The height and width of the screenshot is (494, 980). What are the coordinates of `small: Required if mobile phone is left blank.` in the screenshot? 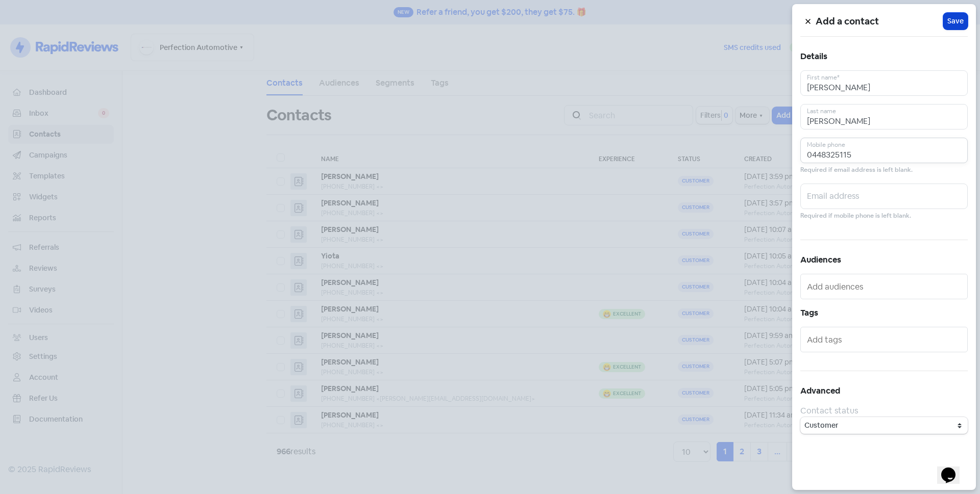 It's located at (856, 216).